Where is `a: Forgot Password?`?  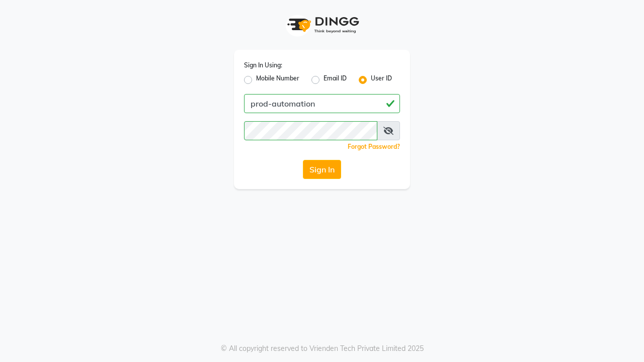 a: Forgot Password? is located at coordinates (374, 147).